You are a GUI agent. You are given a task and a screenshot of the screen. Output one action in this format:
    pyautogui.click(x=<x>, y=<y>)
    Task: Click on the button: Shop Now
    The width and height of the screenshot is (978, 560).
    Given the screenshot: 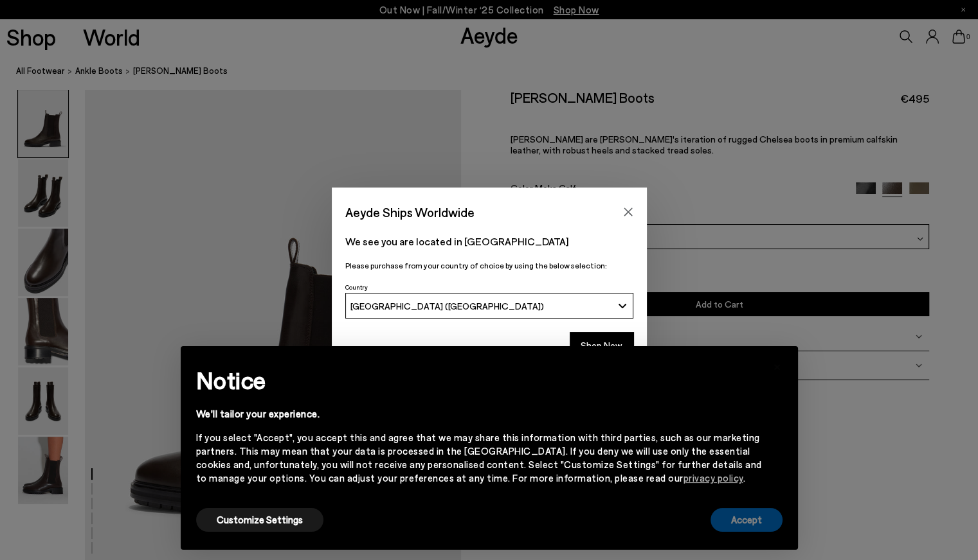 What is the action you would take?
    pyautogui.click(x=601, y=346)
    